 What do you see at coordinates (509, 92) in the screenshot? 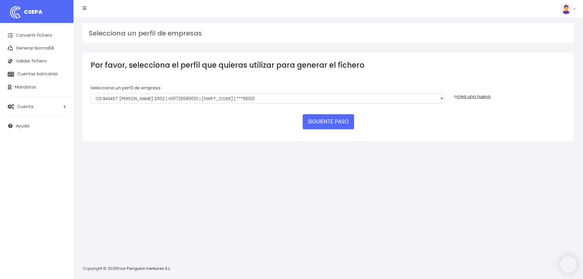
I see `div: o` at bounding box center [509, 92].